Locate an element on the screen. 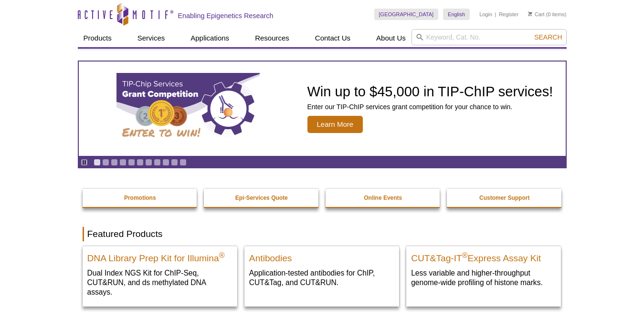  a: Products is located at coordinates (97, 38).